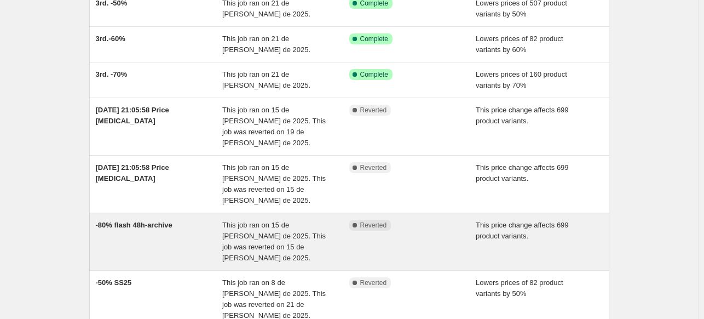 The image size is (704, 319). I want to click on span: Lowers prices of 82 product variants by 50%, so click(520, 287).